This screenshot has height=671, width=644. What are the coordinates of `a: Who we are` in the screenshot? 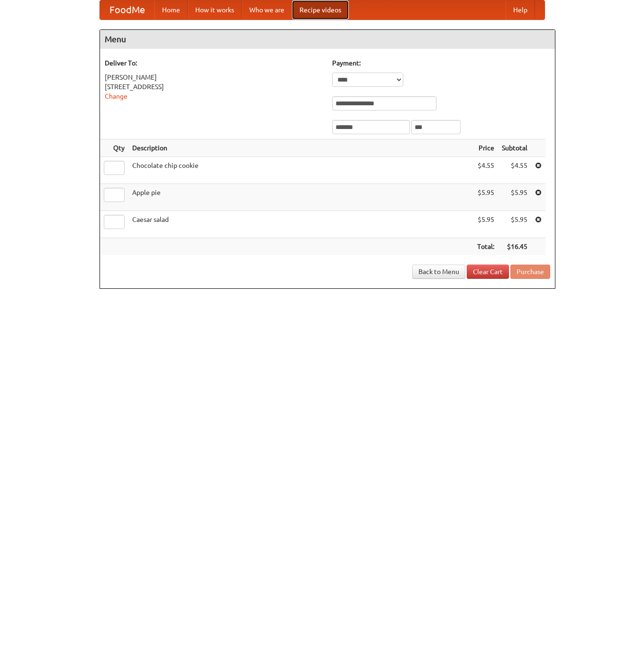 It's located at (267, 10).